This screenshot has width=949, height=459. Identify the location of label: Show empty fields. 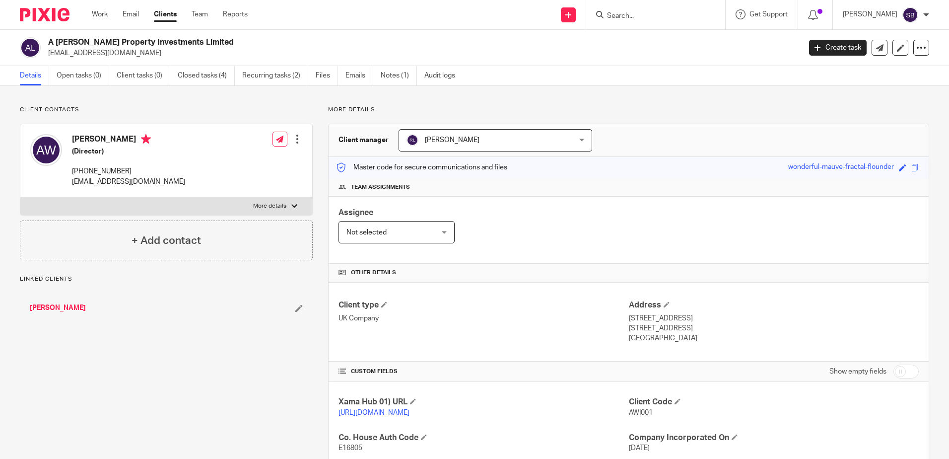
(858, 371).